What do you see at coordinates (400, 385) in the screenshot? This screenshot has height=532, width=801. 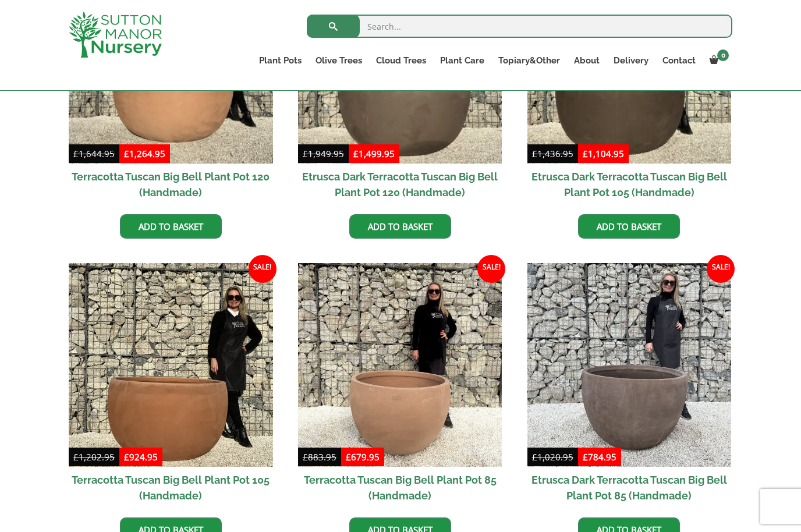 I see `a: Sale! Terracotta Tuscan Big Bell Plant Pot 85 (Handmade)` at bounding box center [400, 385].